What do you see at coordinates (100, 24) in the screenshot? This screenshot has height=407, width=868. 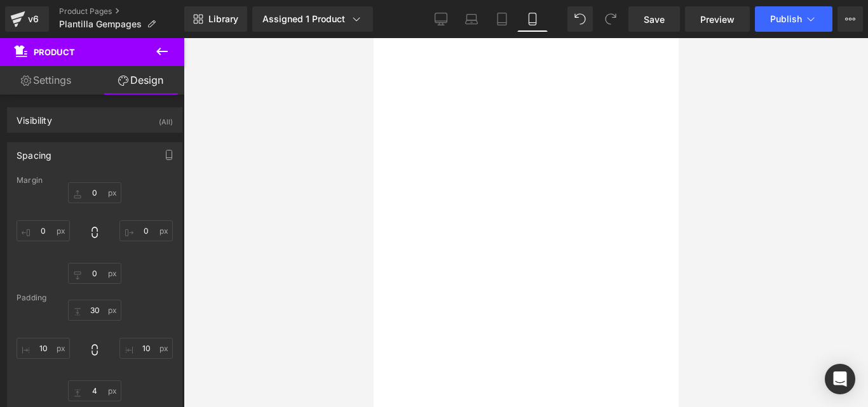 I see `span: Plantilla Gempages` at bounding box center [100, 24].